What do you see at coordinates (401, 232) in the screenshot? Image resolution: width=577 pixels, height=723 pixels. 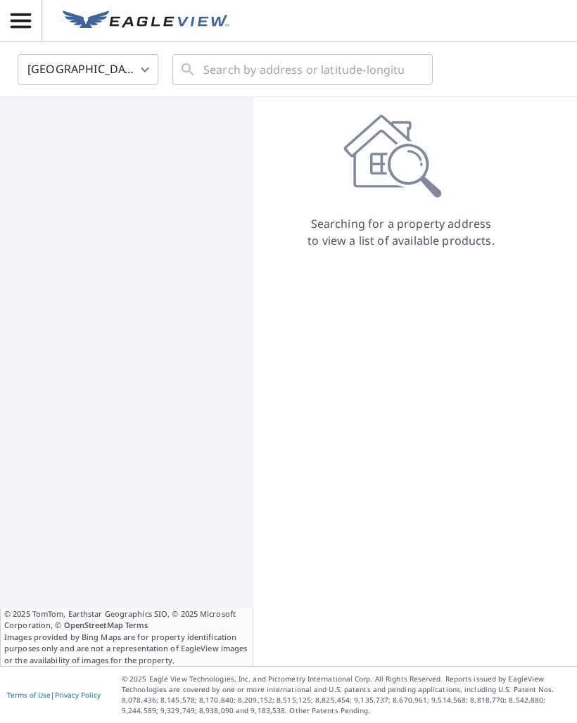 I see `p: Searching for a property address to view a list of available products.` at bounding box center [401, 232].